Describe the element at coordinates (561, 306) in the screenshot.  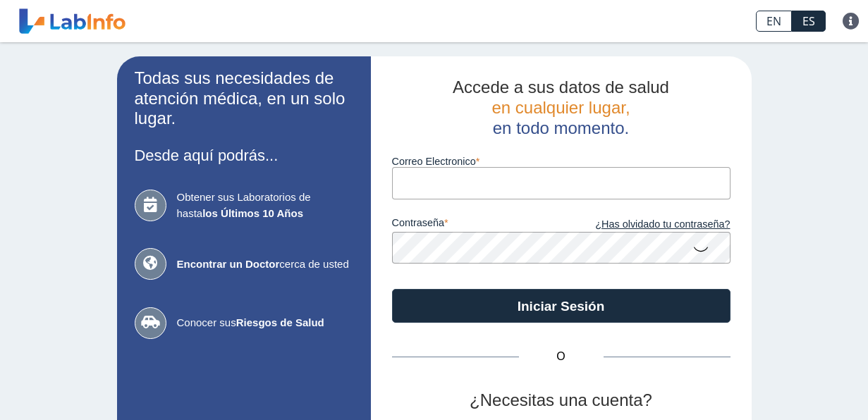
I see `button: Iniciar Sesión` at that location.